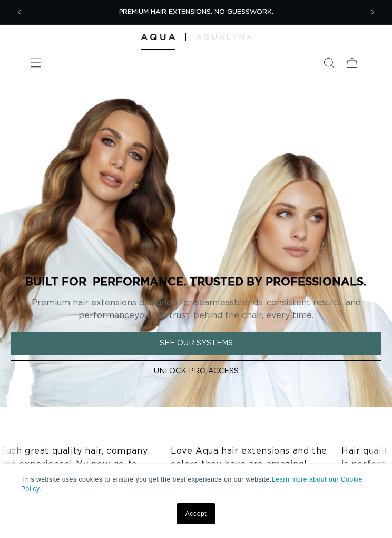 The height and width of the screenshot is (538, 392). Describe the element at coordinates (158, 37) in the screenshot. I see `img: Aqua Hair Extensions` at that location.